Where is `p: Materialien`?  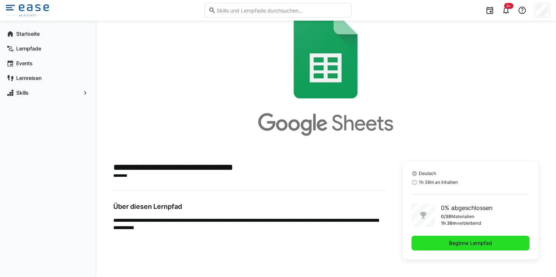
p: Materialien is located at coordinates (463, 216).